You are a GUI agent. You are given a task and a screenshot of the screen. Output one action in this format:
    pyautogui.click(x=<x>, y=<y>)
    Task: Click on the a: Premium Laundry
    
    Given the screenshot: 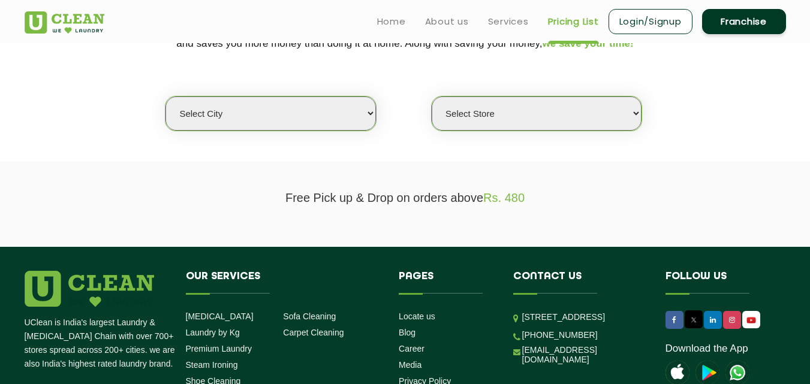 What is the action you would take?
    pyautogui.click(x=219, y=349)
    